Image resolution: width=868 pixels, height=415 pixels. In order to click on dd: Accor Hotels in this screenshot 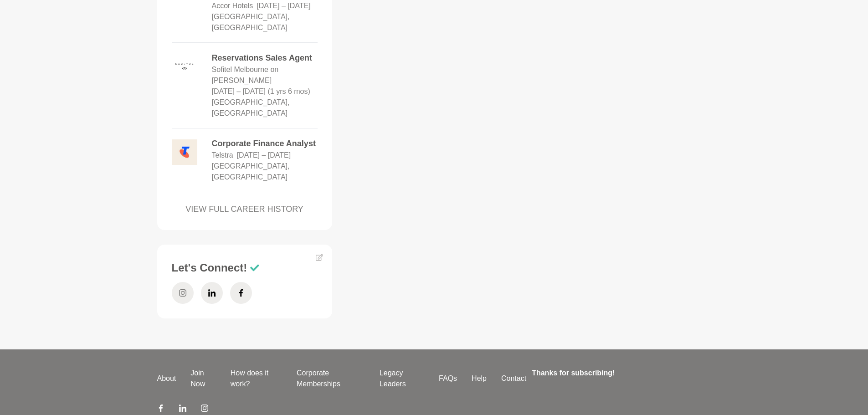, I will do `click(232, 6)`.